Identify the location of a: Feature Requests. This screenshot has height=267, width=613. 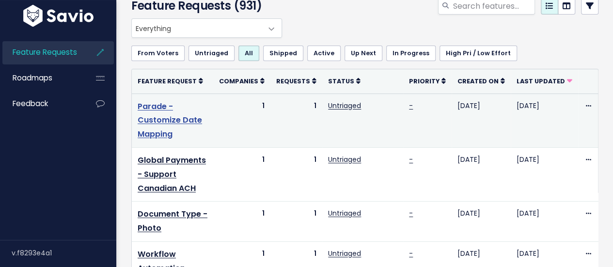
(41, 52).